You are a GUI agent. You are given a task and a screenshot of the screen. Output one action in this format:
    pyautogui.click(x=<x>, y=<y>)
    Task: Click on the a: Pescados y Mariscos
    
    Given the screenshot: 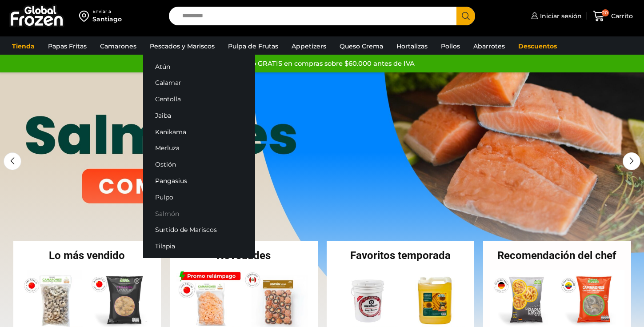 What is the action you would take?
    pyautogui.click(x=182, y=46)
    